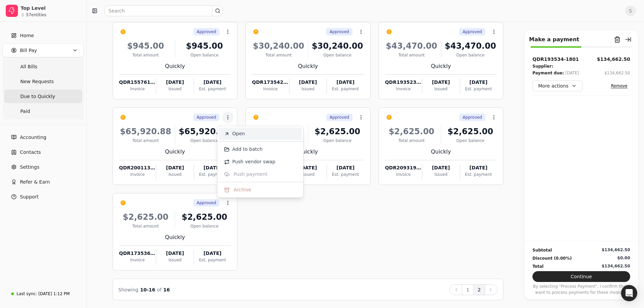 This screenshot has width=644, height=308. What do you see at coordinates (37, 97) in the screenshot?
I see `span: Due to Quickly` at bounding box center [37, 97].